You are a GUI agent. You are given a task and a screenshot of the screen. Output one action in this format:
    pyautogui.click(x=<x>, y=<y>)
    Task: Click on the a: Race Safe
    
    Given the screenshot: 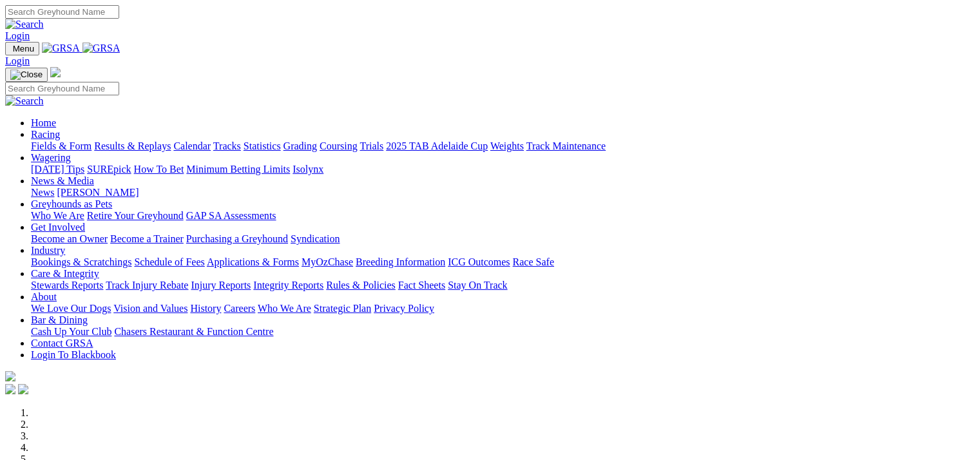 What is the action you would take?
    pyautogui.click(x=533, y=262)
    